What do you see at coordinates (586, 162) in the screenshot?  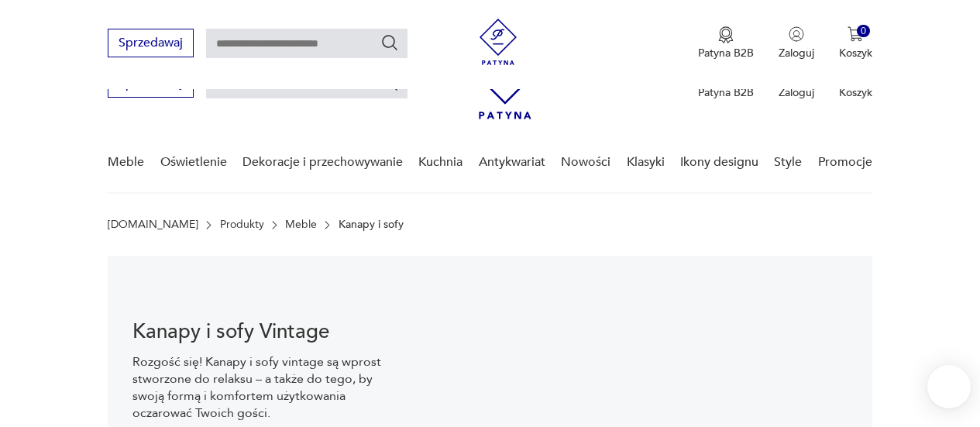 I see `a: Nowości` at bounding box center [586, 162].